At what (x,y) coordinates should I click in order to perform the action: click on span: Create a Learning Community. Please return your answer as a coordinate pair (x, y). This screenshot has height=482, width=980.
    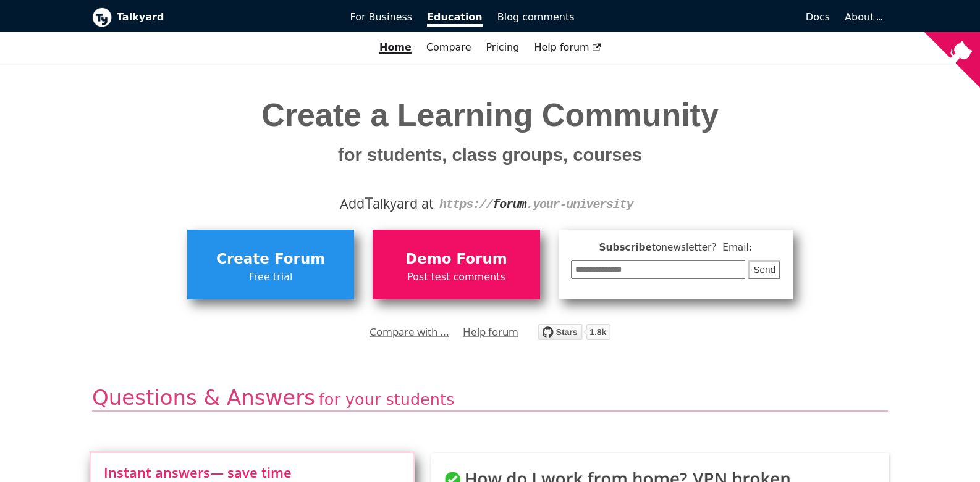
    Looking at the image, I should click on (490, 132).